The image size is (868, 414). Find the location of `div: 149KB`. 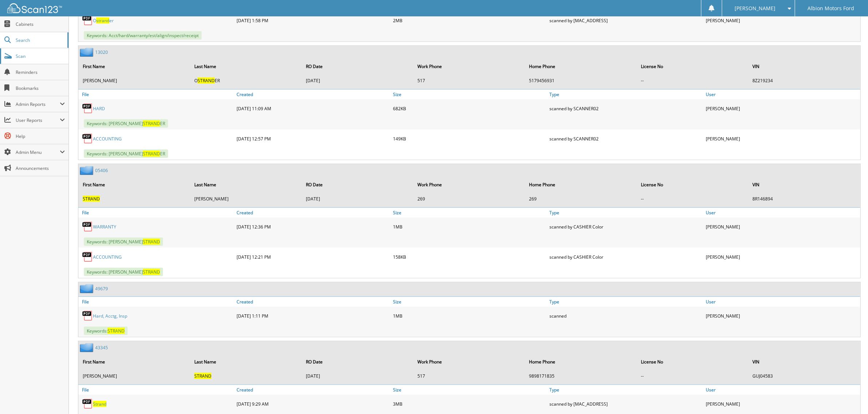

div: 149KB is located at coordinates (469, 139).